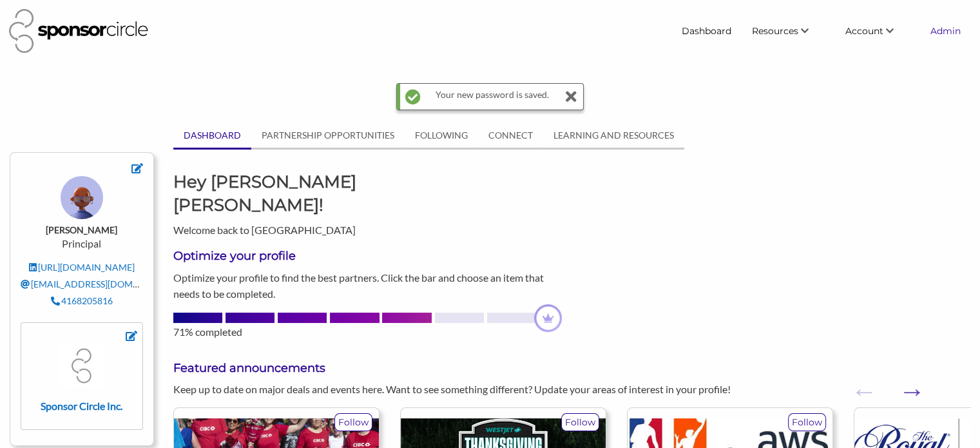  Describe the element at coordinates (78, 31) in the screenshot. I see `img: Sponsor Circle Logo` at that location.